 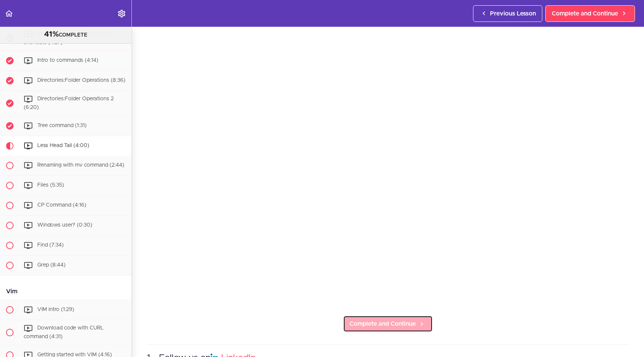 What do you see at coordinates (513, 14) in the screenshot?
I see `span: Previous Lesson` at bounding box center [513, 14].